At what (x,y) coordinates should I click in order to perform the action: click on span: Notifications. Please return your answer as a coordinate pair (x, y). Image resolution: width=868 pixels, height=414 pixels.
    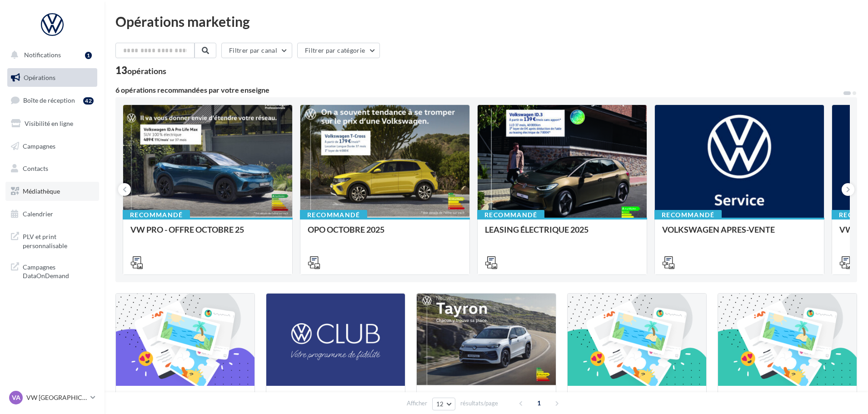
    Looking at the image, I should click on (43, 55).